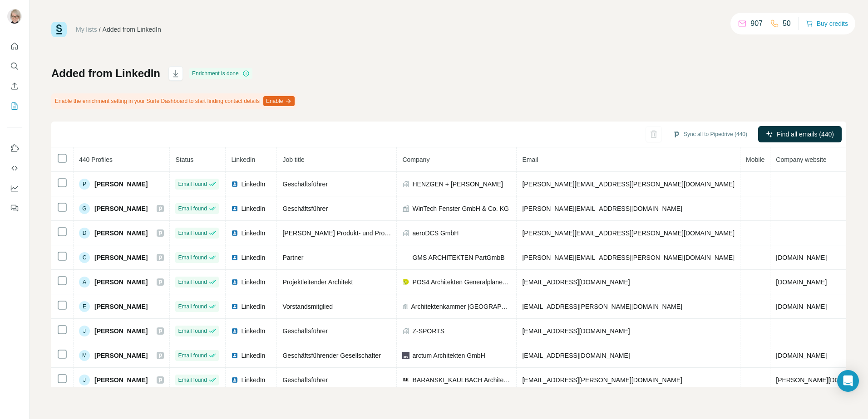  Describe the element at coordinates (84, 209) in the screenshot. I see `div: G` at that location.